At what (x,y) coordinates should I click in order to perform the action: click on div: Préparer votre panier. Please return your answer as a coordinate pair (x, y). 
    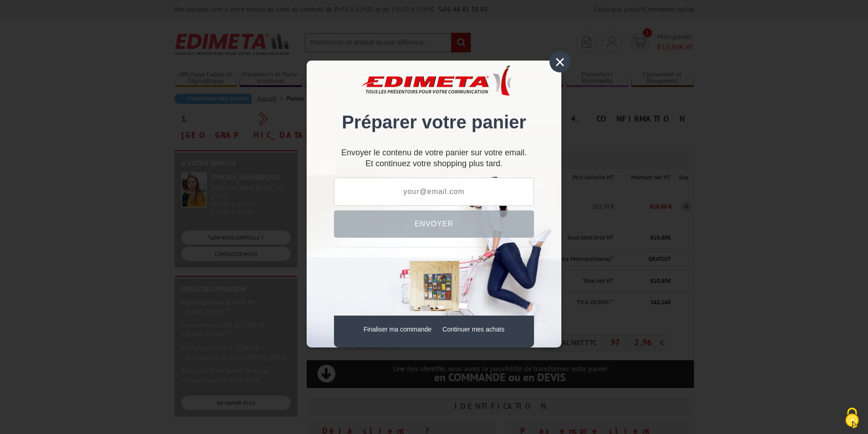
    Looking at the image, I should click on (434, 108).